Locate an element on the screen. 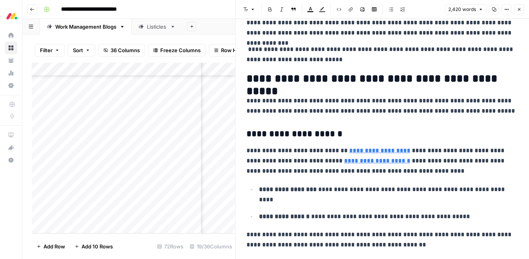 Image resolution: width=529 pixels, height=259 pixels. button: Help + Support is located at coordinates (11, 160).